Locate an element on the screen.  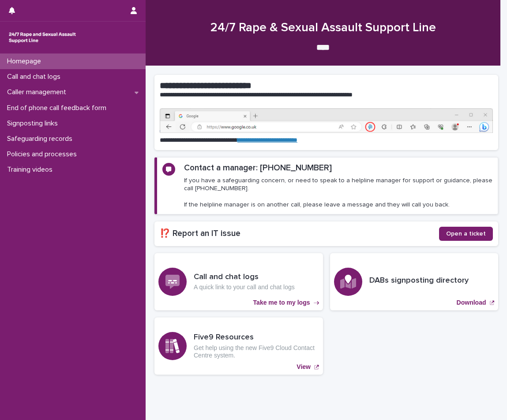
img: https%3A%2F%2Fcdn.document360.io%2F0deca9d6-0dac-4e56-9e8f-8d9979bfce0e%2FImages%2FDocumentation%... is located at coordinates (326, 121).